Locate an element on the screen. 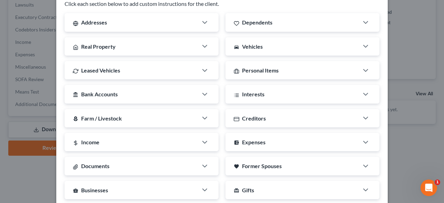 Image resolution: width=444 pixels, height=203 pixels. span: Income is located at coordinates (90, 142).